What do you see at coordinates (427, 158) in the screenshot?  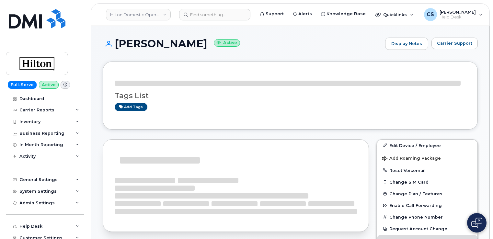 I see `button: Add Roaming Package` at bounding box center [427, 158].